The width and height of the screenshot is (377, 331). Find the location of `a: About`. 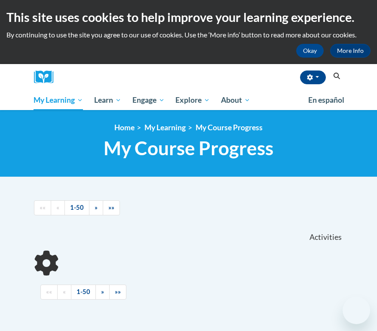

a: About is located at coordinates (236, 100).